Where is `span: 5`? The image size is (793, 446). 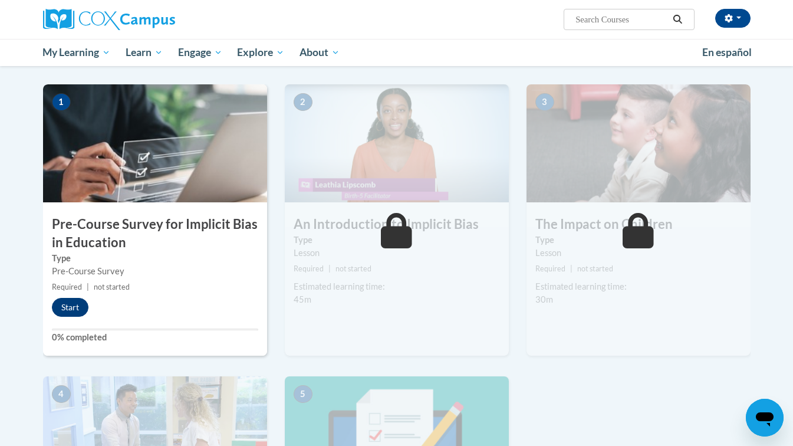
span: 5 is located at coordinates (303, 394).